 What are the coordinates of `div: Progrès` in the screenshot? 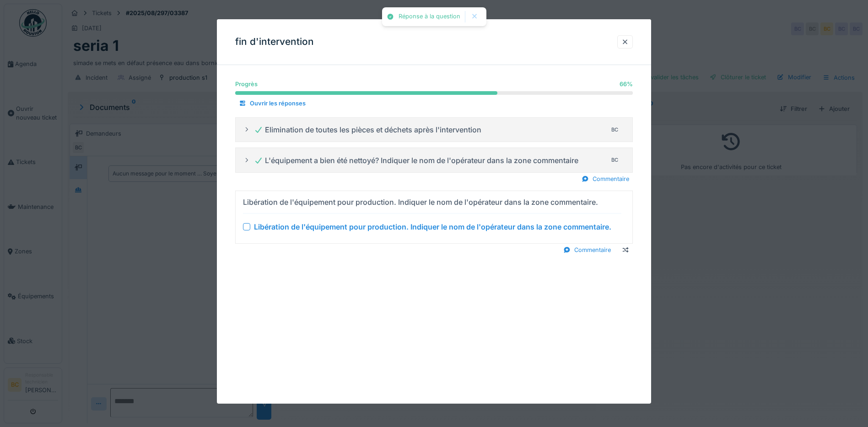 It's located at (246, 84).